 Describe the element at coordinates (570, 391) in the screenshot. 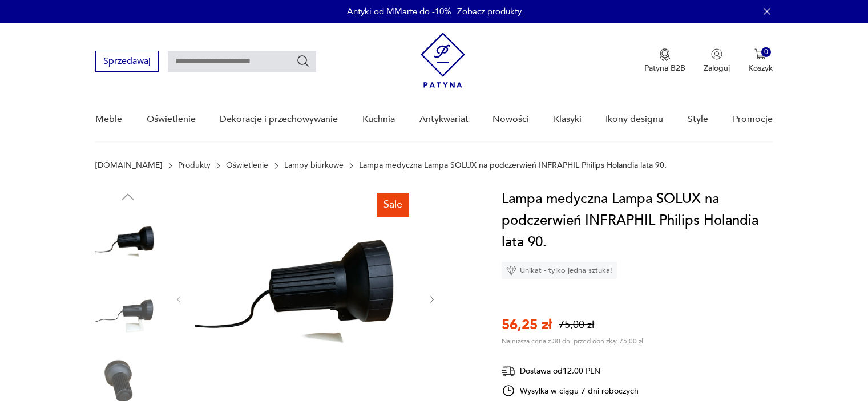

I see `div: Wysyłka w ciągu 7 dni roboczych` at that location.